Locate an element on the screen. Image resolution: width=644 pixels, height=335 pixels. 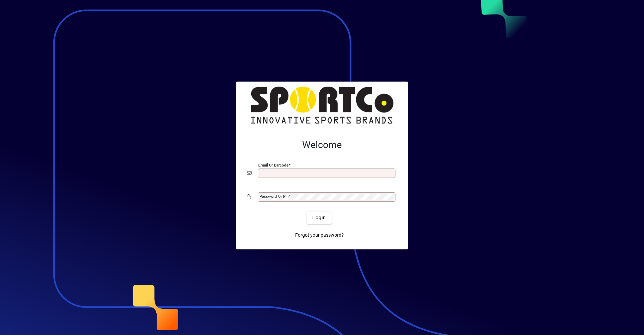
a: Forgot your password? is located at coordinates (319, 235).